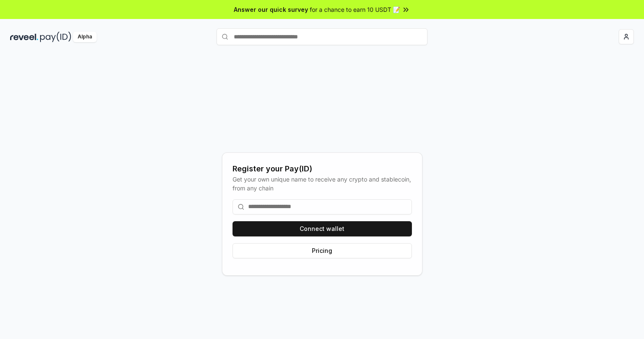  Describe the element at coordinates (322, 169) in the screenshot. I see `div: Register your Pay(ID)` at that location.